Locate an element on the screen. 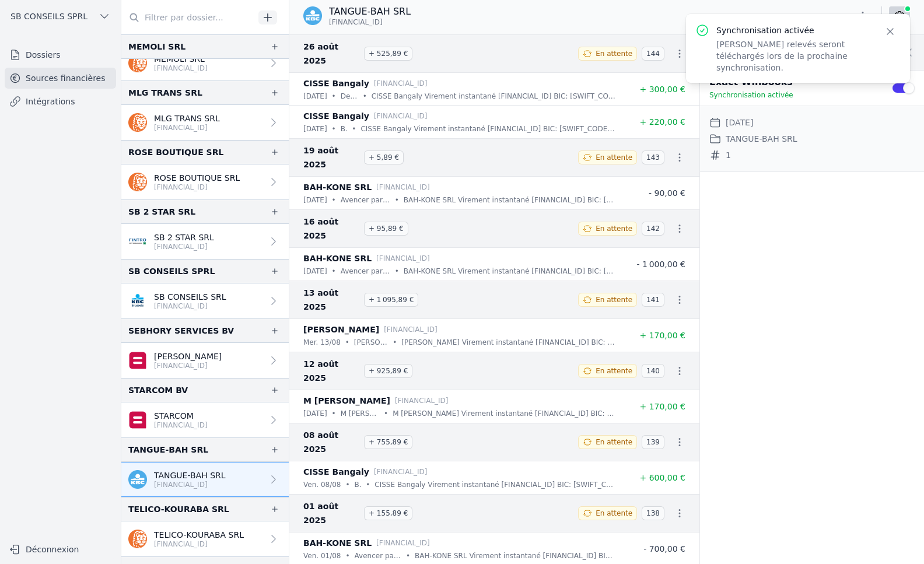  span: + 525,89 € is located at coordinates (388, 54).